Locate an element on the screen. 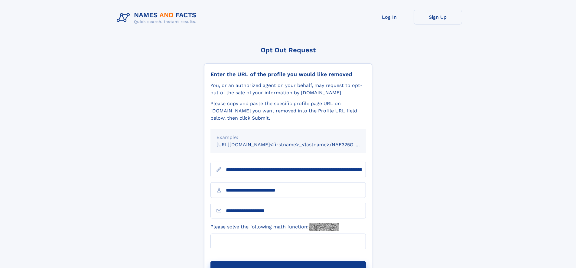 The width and height of the screenshot is (576, 268). div: Opt Out Request is located at coordinates (288, 50).